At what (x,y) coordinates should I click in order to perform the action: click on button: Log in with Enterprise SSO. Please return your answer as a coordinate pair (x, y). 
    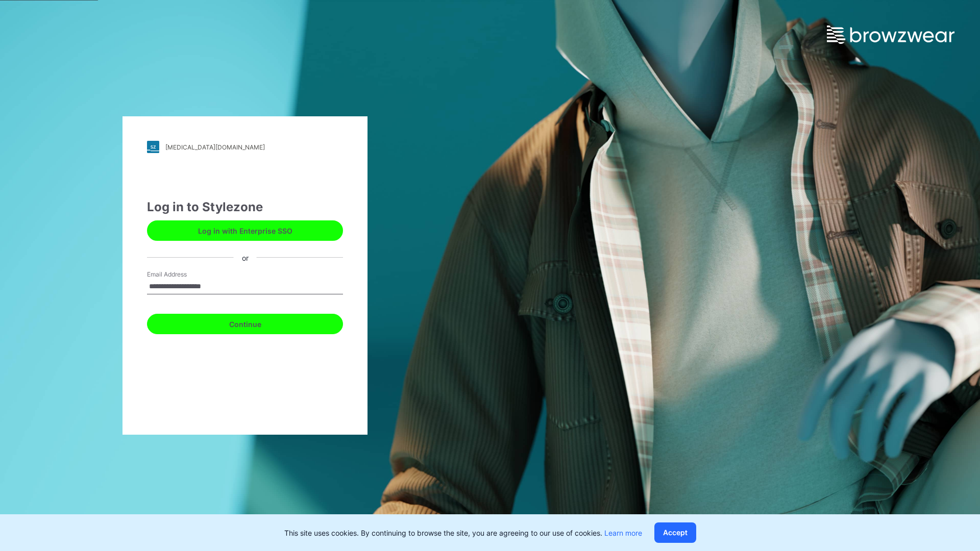
    Looking at the image, I should click on (245, 231).